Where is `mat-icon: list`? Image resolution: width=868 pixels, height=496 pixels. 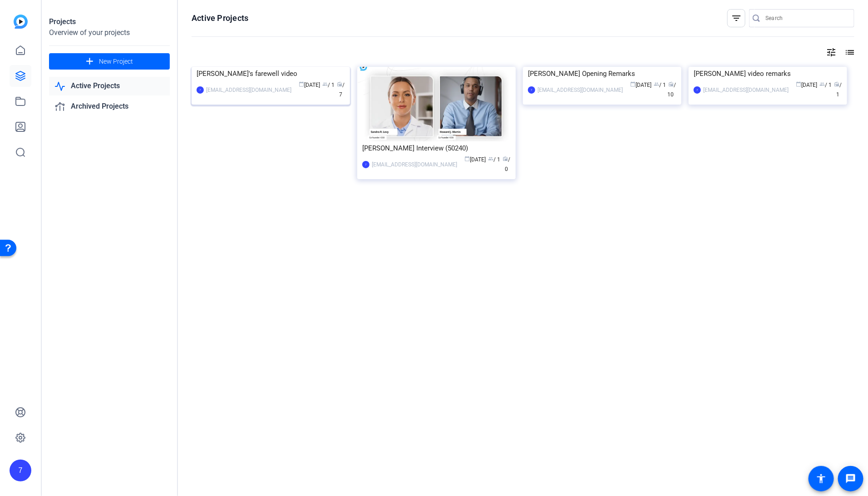
mat-icon: list is located at coordinates (849, 52).